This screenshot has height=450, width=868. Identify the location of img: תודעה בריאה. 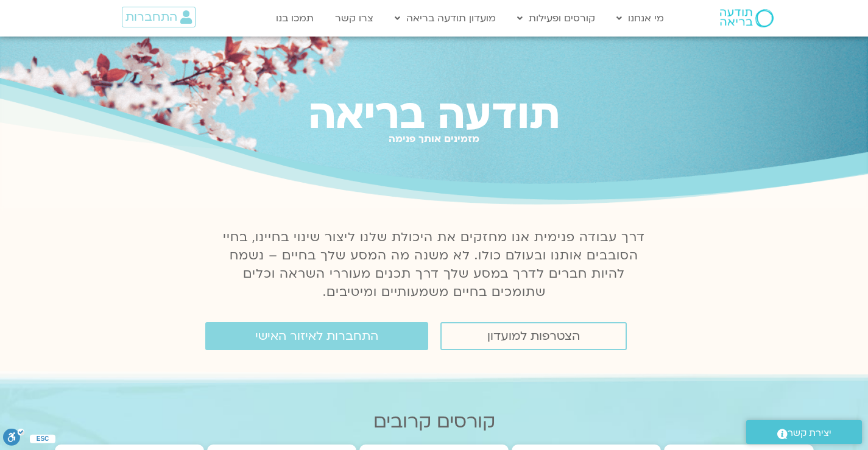
(747, 18).